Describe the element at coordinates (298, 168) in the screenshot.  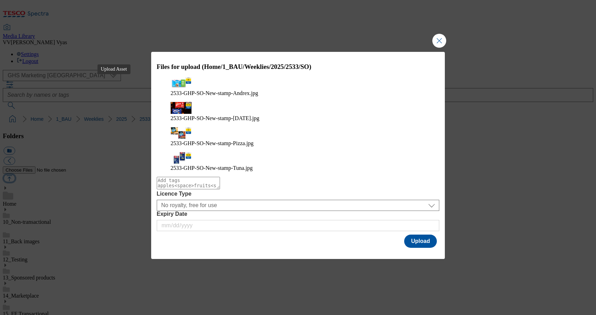
I see `figcaption: 2533-GHP-SO-New-stamp-Tuna.jpg` at that location.